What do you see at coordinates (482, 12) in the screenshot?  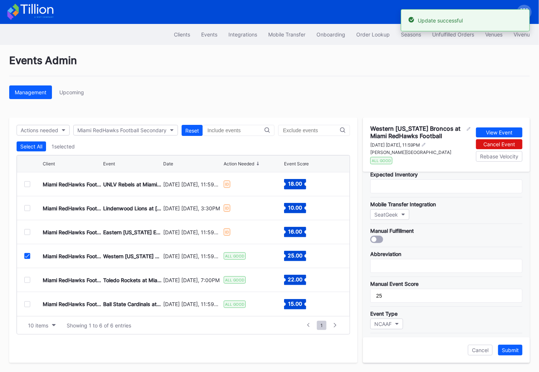 I see `button: Mets Secondary` at bounding box center [482, 12].